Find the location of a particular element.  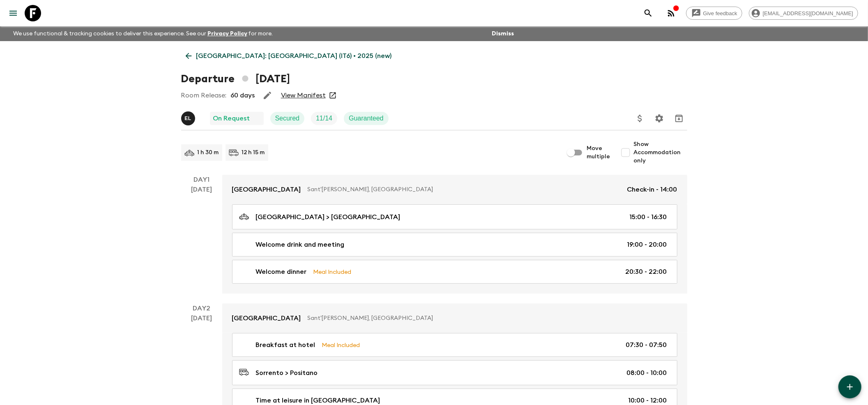

button: Dismiss is located at coordinates (503, 34).